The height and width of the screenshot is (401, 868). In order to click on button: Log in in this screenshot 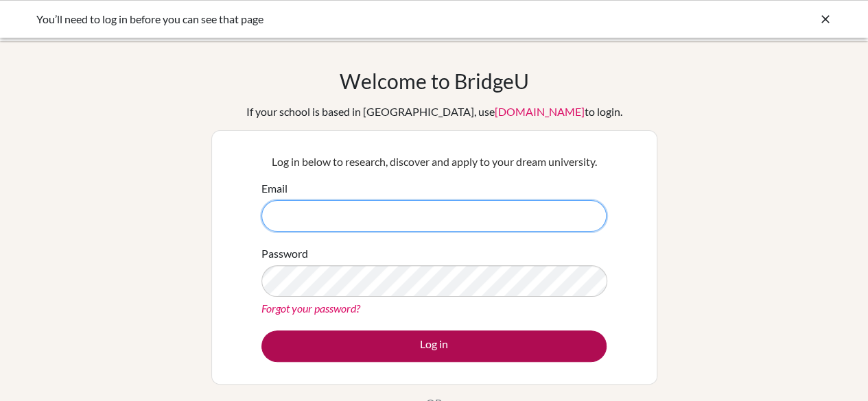, I will do `click(434, 346)`.